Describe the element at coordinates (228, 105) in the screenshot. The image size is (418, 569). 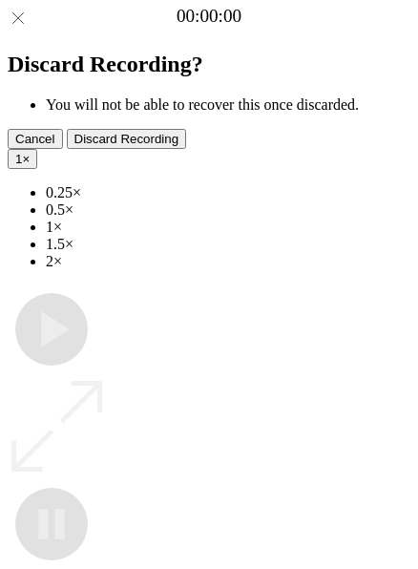
I see `li: You will not be able to recover this once discarded.` at that location.